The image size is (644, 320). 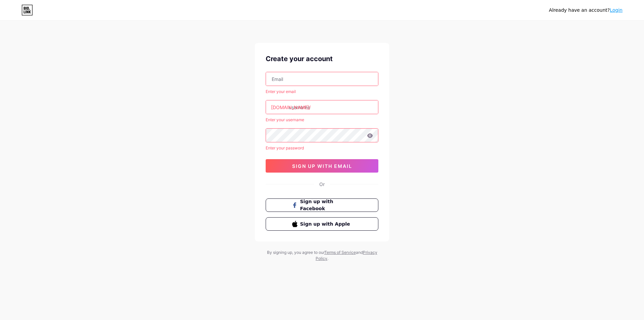 I want to click on a: Sign up with Apple, so click(x=322, y=224).